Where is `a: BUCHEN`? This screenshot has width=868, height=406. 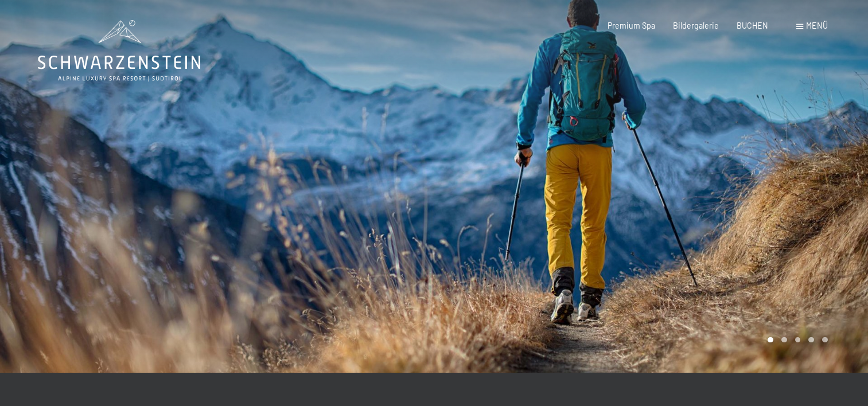
a: BUCHEN is located at coordinates (752, 25).